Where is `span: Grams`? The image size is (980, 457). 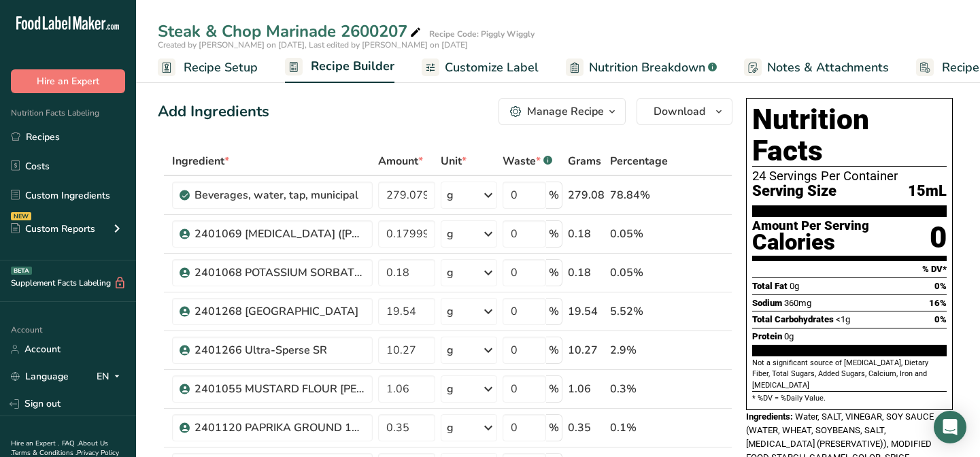
span: Grams is located at coordinates (584, 161).